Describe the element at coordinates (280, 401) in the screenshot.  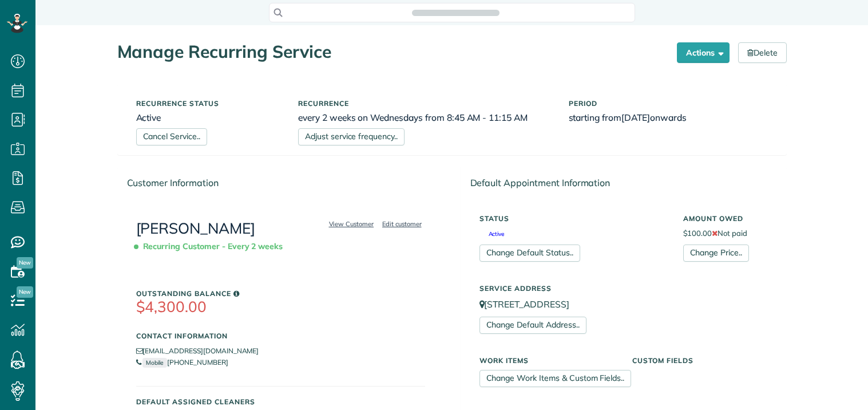
I see `h5: Default Assigned Cleaners` at that location.